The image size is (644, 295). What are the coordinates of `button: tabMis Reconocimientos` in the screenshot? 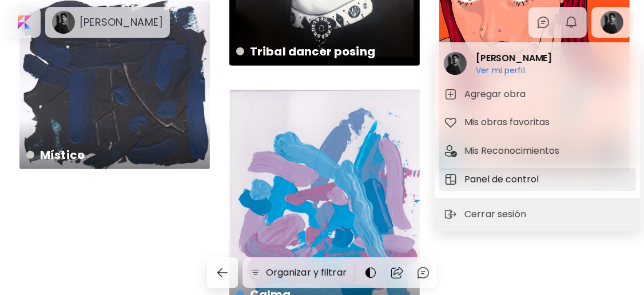 It's located at (538, 151).